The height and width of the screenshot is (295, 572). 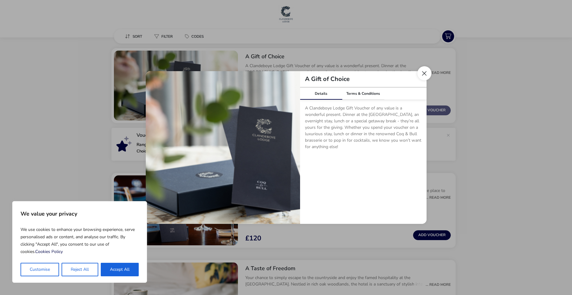 What do you see at coordinates (363, 128) in the screenshot?
I see `p: A Clandeboye Lodge Gift Voucher of any value is a wonderful present. Dinner at the [GEOGRAPHIC_DA...` at bounding box center [363, 128].